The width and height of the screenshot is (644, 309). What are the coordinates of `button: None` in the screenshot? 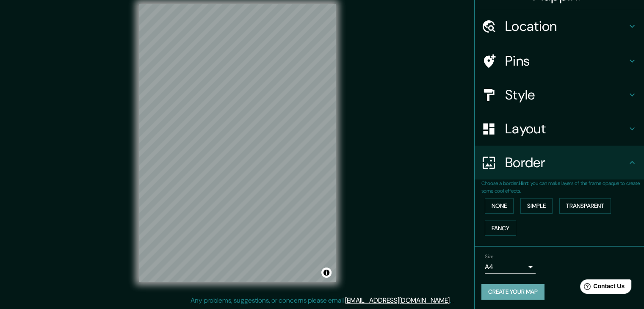 It's located at (499, 206).